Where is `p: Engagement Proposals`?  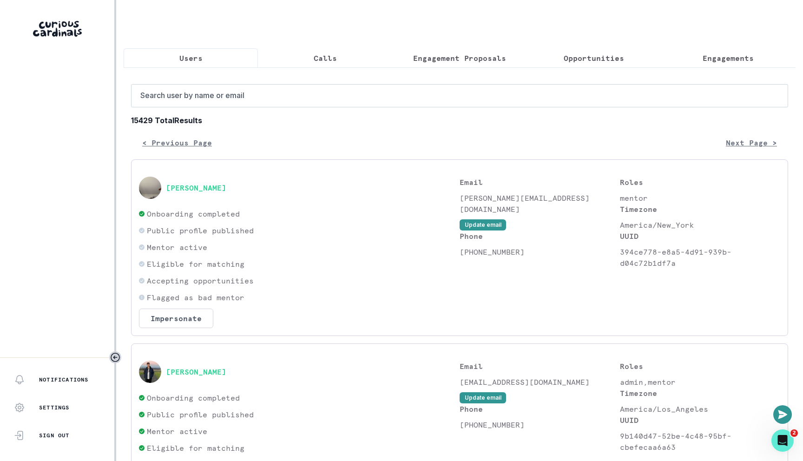
p: Engagement Proposals is located at coordinates (460, 58).